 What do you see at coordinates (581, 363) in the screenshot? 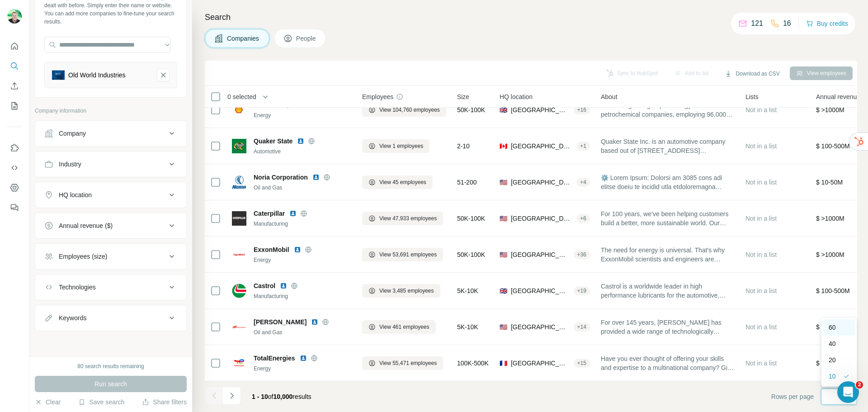
I see `div: + 15` at bounding box center [581, 363].